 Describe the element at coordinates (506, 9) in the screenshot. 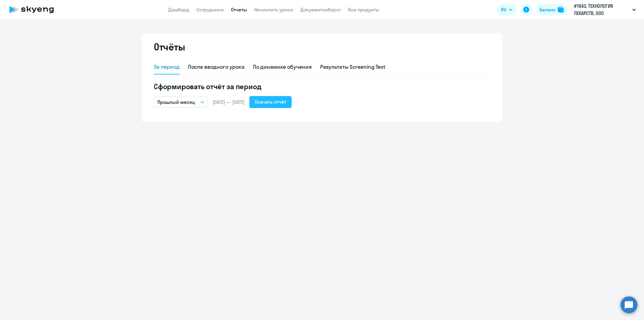

I see `button: RU` at that location.